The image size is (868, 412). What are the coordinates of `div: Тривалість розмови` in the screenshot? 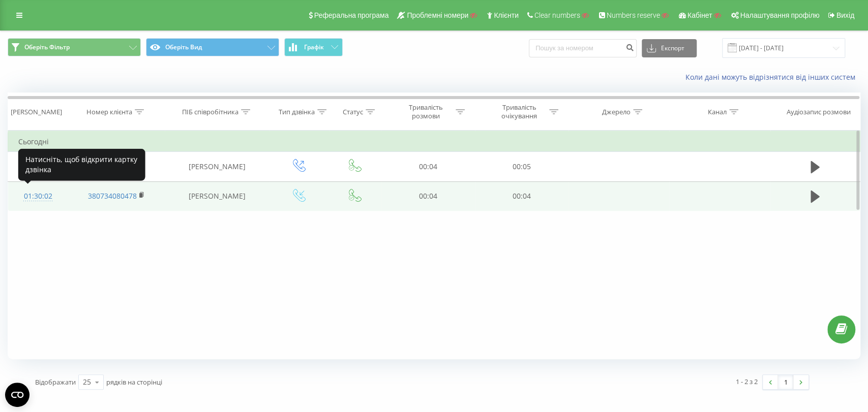 It's located at (425, 112).